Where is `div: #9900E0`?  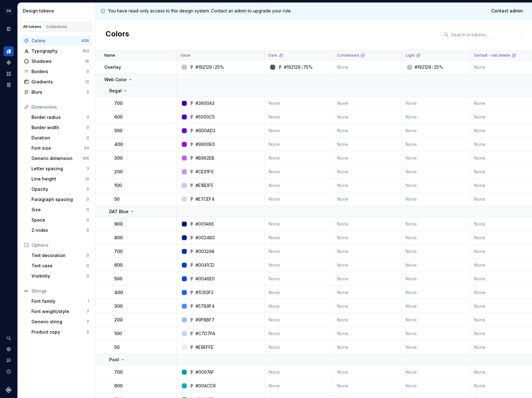 div: #9900E0 is located at coordinates (205, 145).